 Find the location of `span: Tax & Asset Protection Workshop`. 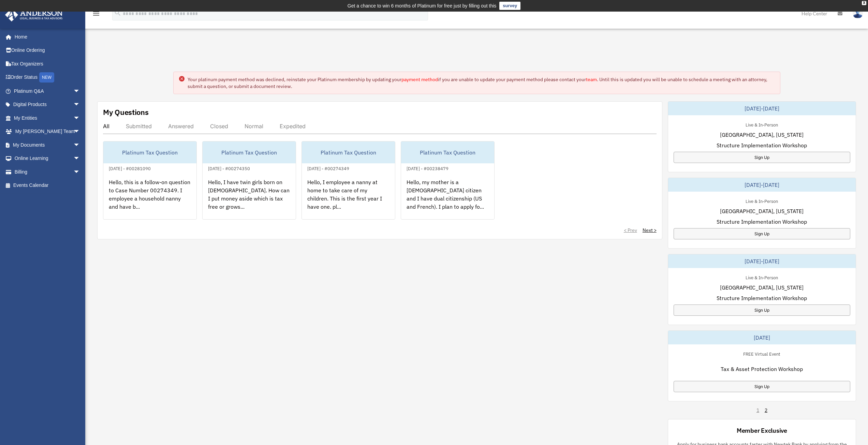

span: Tax & Asset Protection Workshop is located at coordinates (762, 369).